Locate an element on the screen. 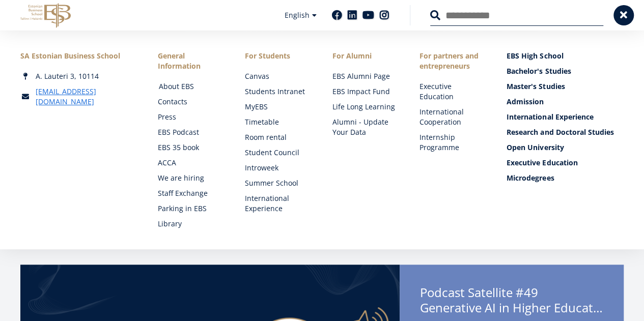 The width and height of the screenshot is (644, 321). span: General Information is located at coordinates (191, 61).